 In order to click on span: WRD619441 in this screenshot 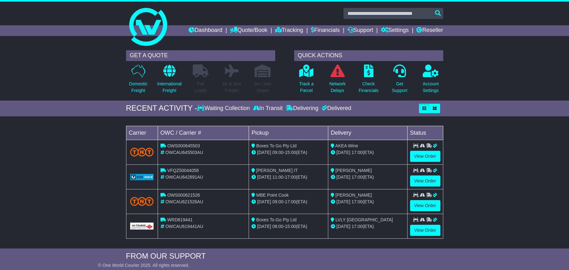, I will do `click(180, 219)`.